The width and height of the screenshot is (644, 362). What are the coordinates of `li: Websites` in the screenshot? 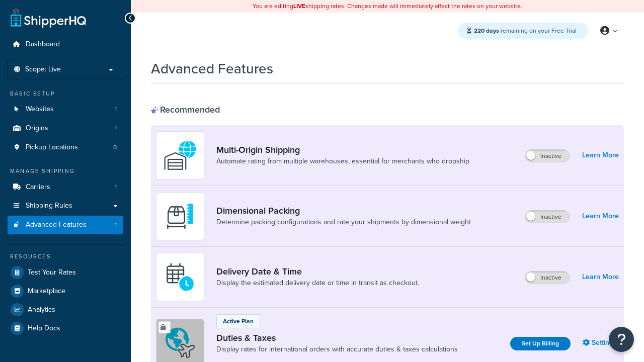 It's located at (65, 109).